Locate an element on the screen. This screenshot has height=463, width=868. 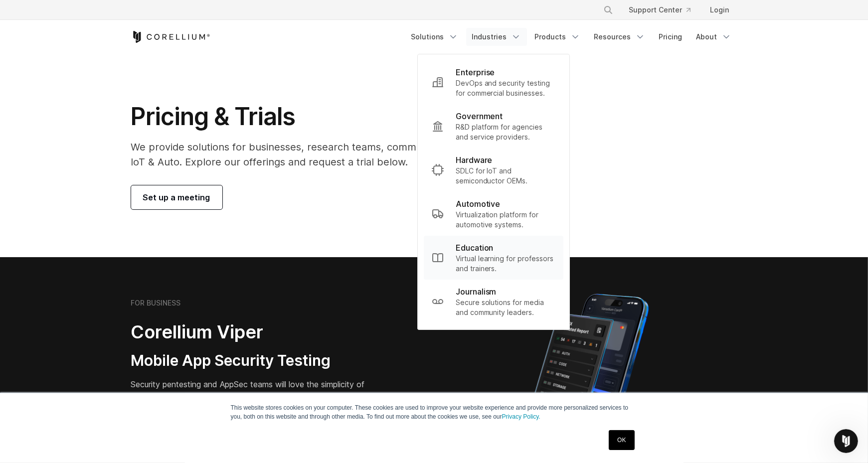
a: Login is located at coordinates (720, 10).